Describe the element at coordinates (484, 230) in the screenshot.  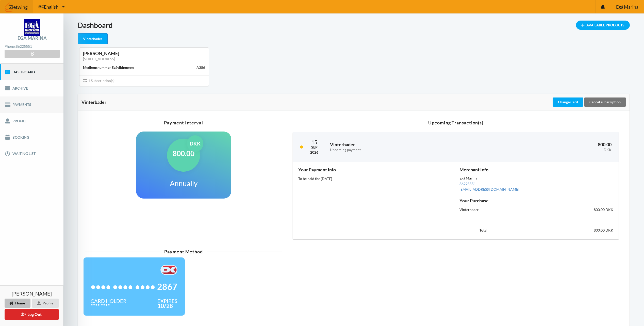
I see `b: Total` at that location.